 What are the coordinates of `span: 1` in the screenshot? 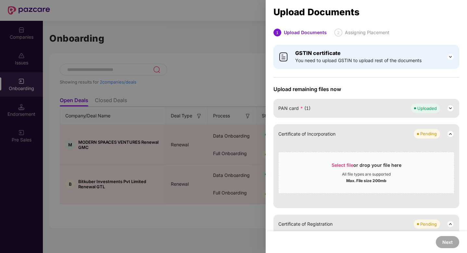 It's located at (277, 32).